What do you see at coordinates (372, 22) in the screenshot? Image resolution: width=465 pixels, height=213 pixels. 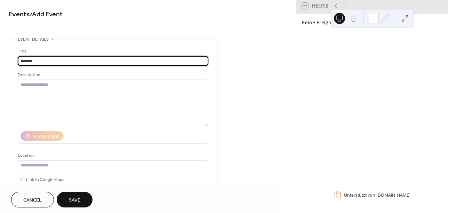 I see `div: Keine Ereignisse` at bounding box center [372, 22].